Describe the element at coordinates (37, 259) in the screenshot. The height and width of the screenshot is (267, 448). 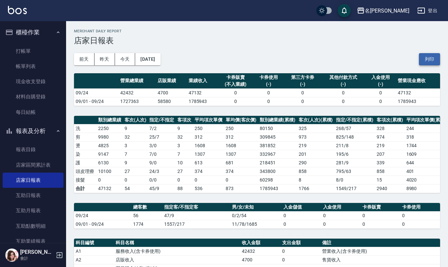
I see `p: 會計` at that location.